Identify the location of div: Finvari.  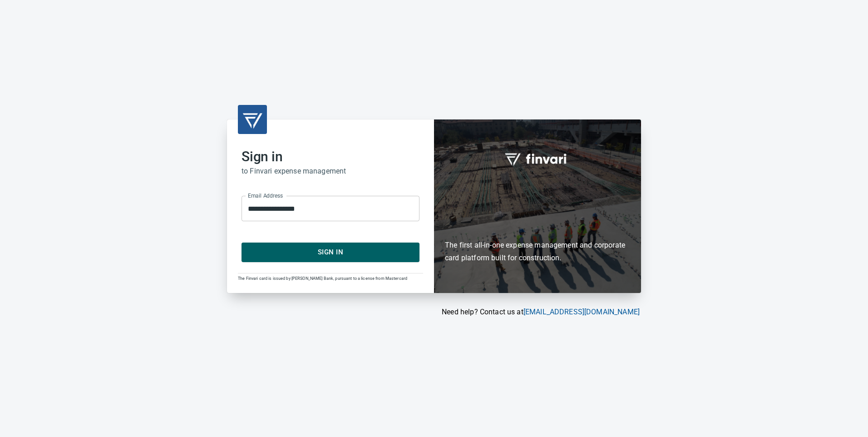
(538, 205).